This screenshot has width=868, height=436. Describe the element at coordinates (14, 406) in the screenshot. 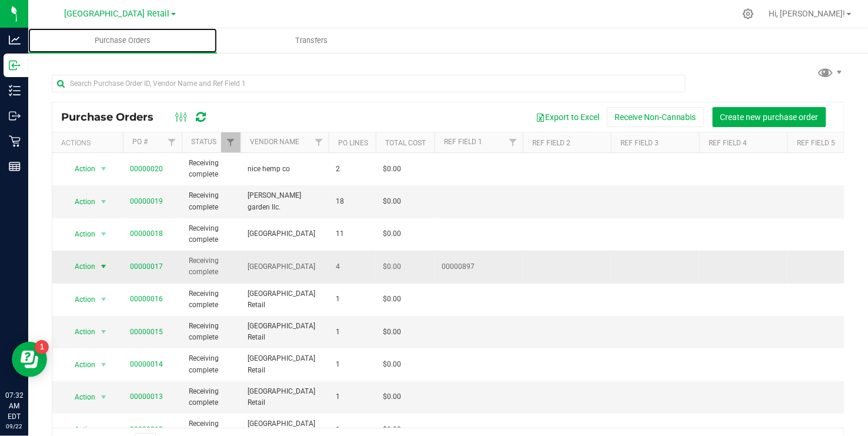

I see `p: 07:32 AM EDT` at that location.